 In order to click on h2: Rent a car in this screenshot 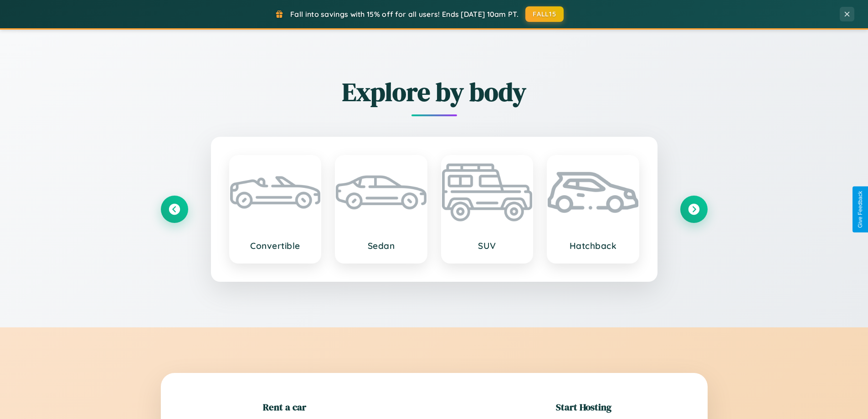, I will do `click(284, 407)`.